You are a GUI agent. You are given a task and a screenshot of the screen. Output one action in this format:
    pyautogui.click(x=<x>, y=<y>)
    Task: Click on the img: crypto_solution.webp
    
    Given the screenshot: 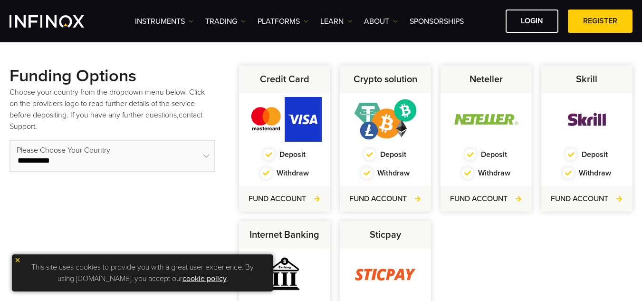 What is the action you would take?
    pyautogui.click(x=386, y=119)
    